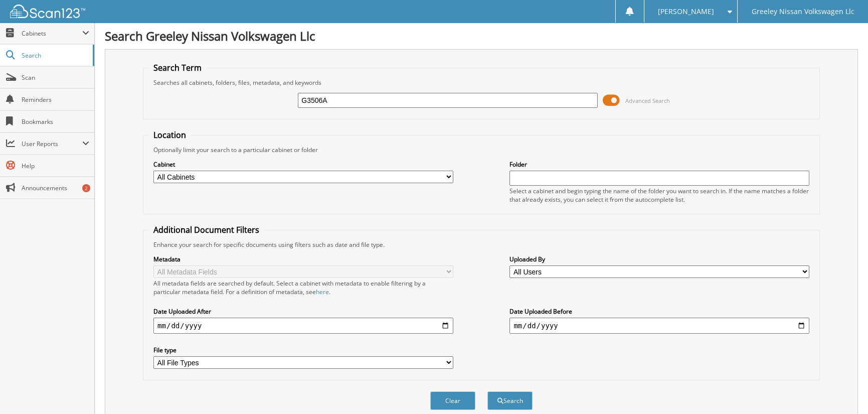 Image resolution: width=868 pixels, height=414 pixels. I want to click on label: Date Uploaded Before, so click(659, 311).